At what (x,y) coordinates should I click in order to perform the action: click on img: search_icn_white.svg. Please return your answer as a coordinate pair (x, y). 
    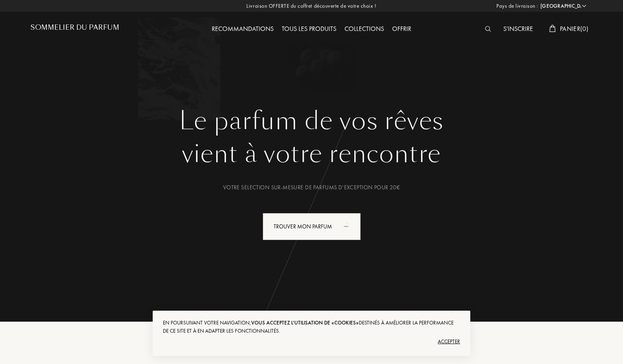
    Looking at the image, I should click on (488, 29).